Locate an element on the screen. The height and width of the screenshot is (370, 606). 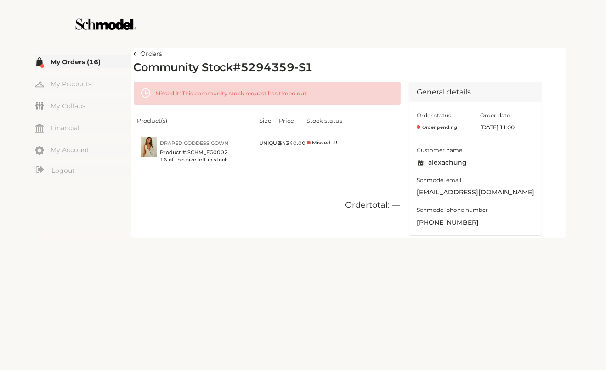
img: shop-black.svg is located at coordinates (420, 163).